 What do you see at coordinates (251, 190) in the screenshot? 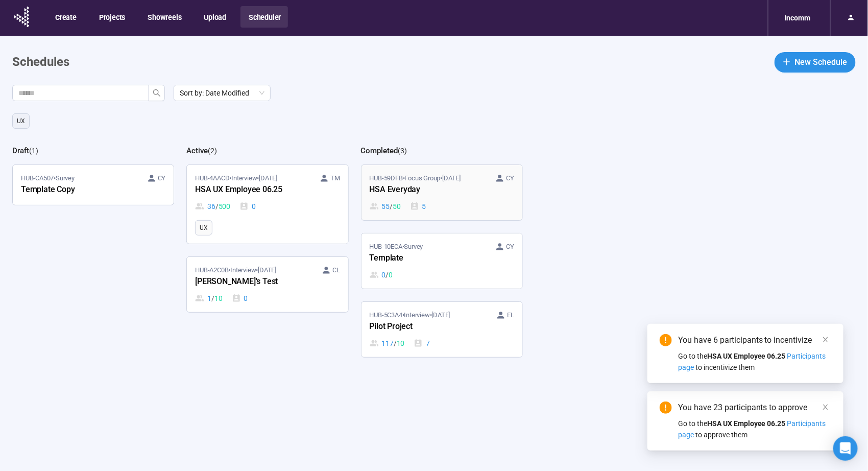
I see `div: HSA UX Employee 06.25` at bounding box center [251, 190].